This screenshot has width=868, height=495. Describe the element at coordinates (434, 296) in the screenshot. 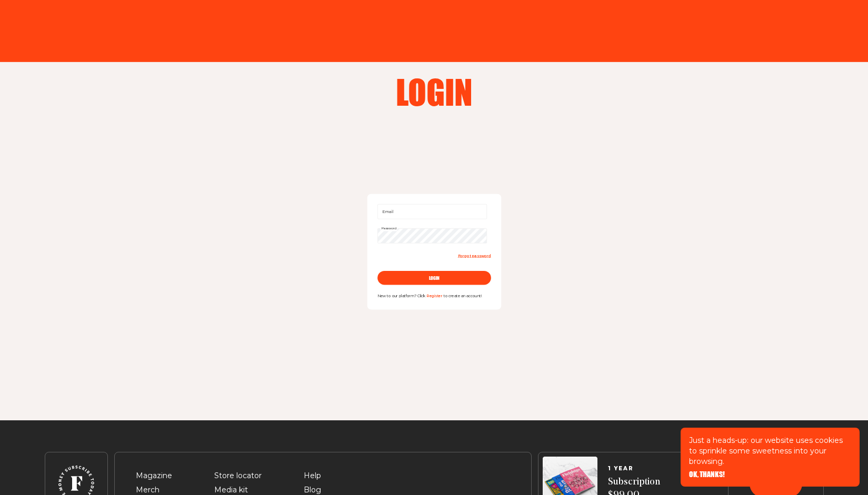

I see `a: Register` at that location.